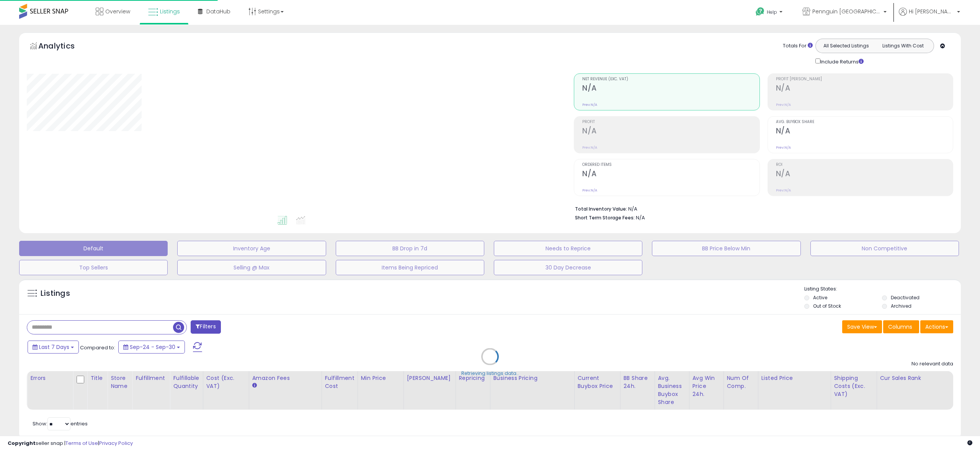 The height and width of the screenshot is (451, 980). What do you see at coordinates (864, 122) in the screenshot?
I see `span: Avg. Buybox Share` at bounding box center [864, 122].